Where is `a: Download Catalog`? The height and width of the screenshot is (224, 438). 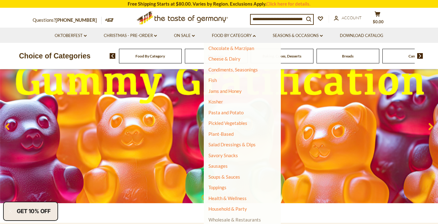 a: Download Catalog is located at coordinates (362, 36).